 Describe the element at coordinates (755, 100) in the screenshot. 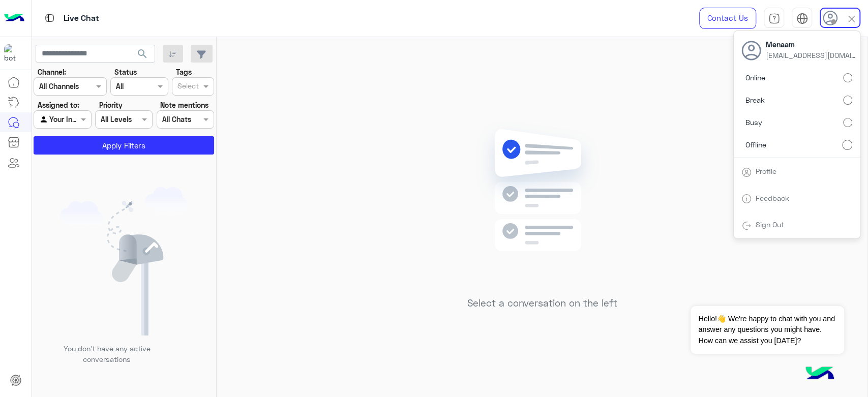

I see `span: Break` at that location.